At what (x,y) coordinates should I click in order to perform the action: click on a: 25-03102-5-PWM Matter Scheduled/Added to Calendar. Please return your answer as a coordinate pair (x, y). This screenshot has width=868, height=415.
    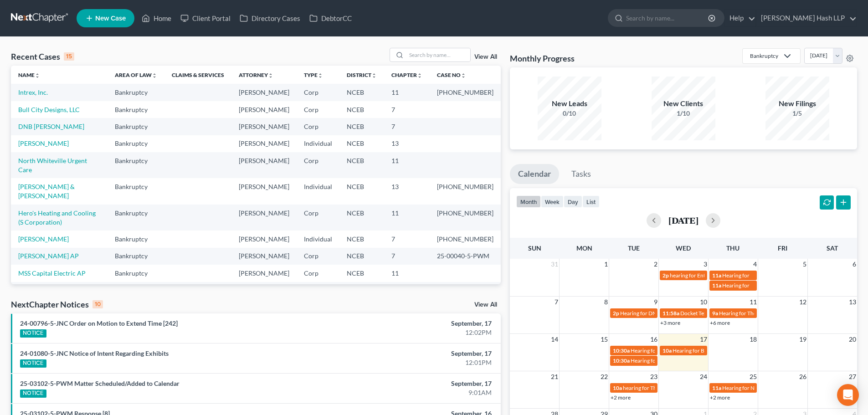
    Looking at the image, I should click on (100, 383).